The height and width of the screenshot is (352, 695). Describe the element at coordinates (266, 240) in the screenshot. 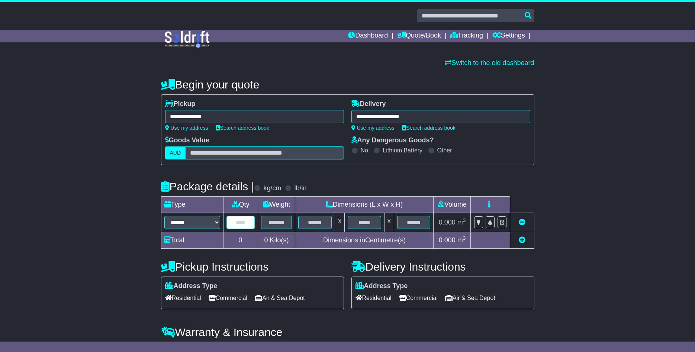

I see `span: 0` at that location.